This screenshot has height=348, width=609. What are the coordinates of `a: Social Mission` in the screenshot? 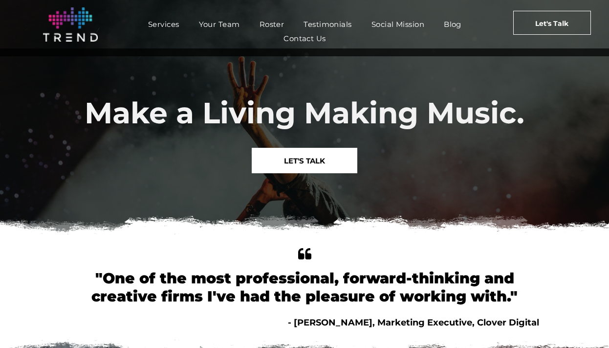 It's located at (398, 24).